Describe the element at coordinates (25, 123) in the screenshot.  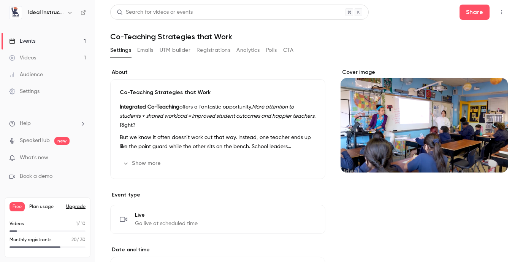
I see `span: Help` at that location.